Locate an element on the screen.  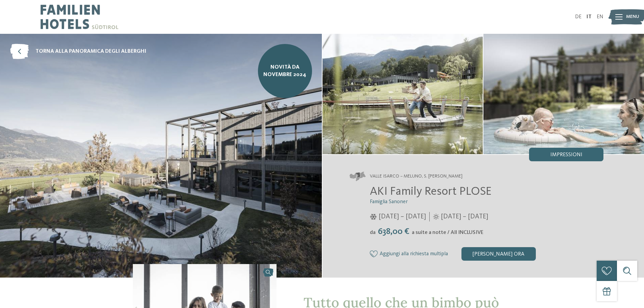
span: AKI Family Resort PLOSE is located at coordinates (430, 191).